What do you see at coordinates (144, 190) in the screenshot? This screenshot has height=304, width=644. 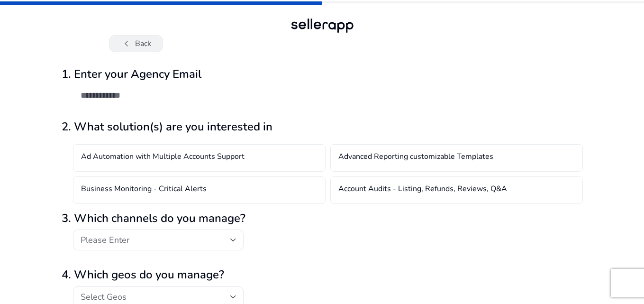 I see `h4: Business Monitoring - Critical Alerts` at bounding box center [144, 190].